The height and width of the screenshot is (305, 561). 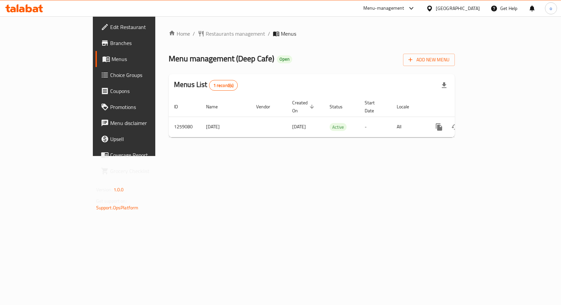 I want to click on span: 1.0.0, so click(x=119, y=190).